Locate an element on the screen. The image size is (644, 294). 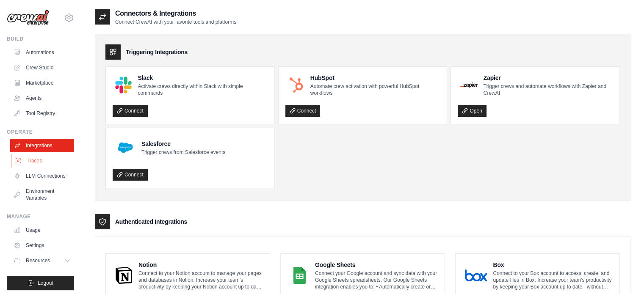
a: Environment Variables is located at coordinates (42, 194).